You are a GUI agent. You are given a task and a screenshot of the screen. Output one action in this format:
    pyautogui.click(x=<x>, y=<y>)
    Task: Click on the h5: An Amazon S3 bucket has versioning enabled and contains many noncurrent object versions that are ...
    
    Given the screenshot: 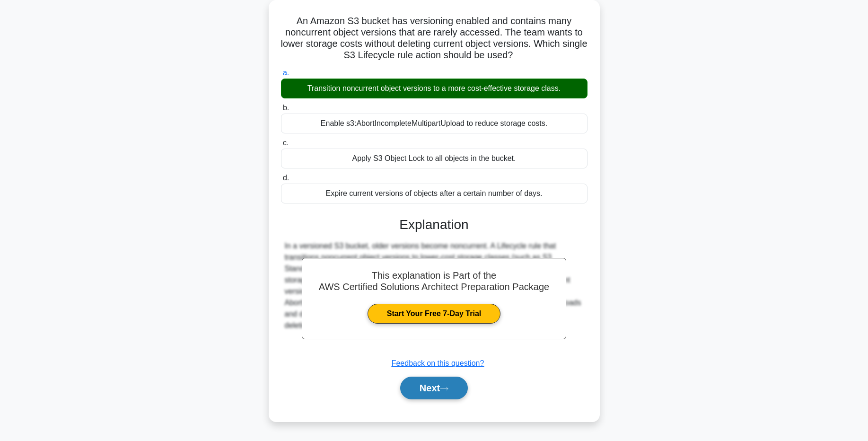 What is the action you would take?
    pyautogui.click(x=434, y=38)
    